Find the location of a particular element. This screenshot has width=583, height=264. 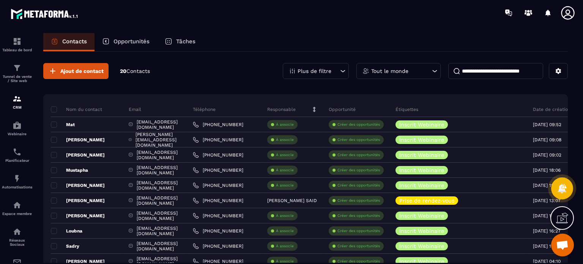

a: formationformationCRM is located at coordinates (17, 102).